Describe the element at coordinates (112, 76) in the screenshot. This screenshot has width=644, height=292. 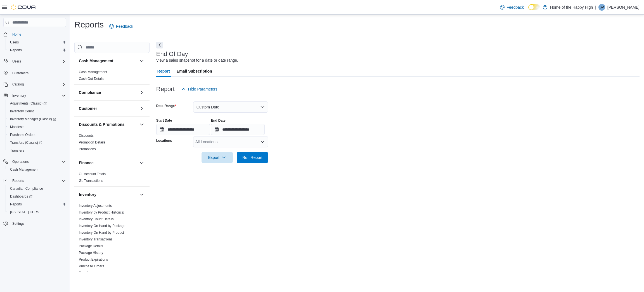
I see `div: Cash Management` at that location.